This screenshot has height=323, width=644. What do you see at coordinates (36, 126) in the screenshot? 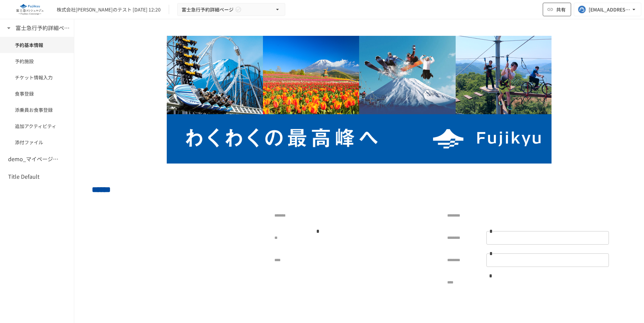
I see `span: 追加アクティビティ` at bounding box center [36, 126].